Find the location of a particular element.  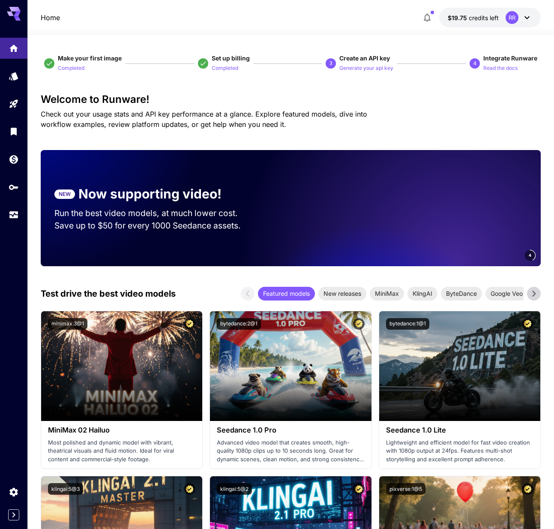

nav: breadcrumb is located at coordinates (50, 18).